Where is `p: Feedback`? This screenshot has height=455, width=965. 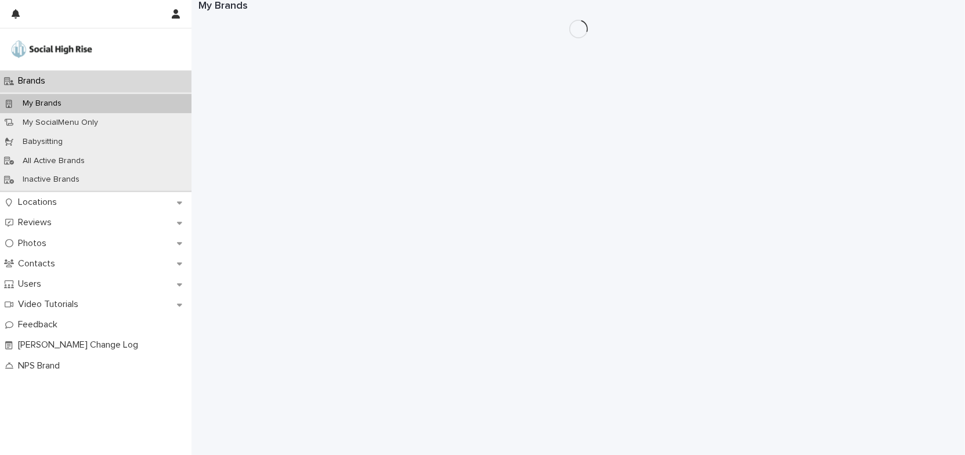
p: Feedback is located at coordinates (40, 324).